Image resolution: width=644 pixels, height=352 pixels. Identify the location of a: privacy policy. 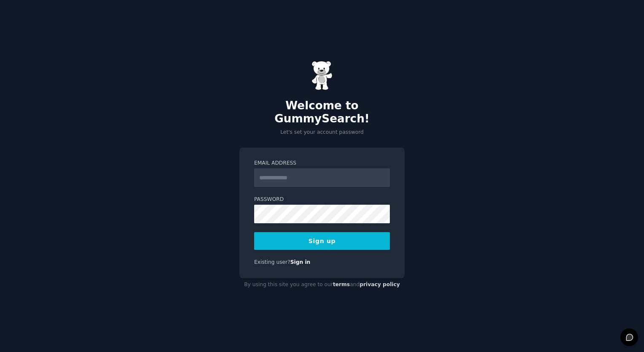
(380, 284).